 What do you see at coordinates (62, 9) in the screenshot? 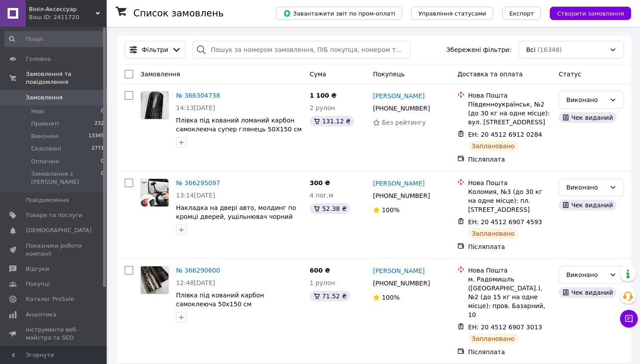
I see `span: Вініл-Аксессуар` at bounding box center [62, 9].